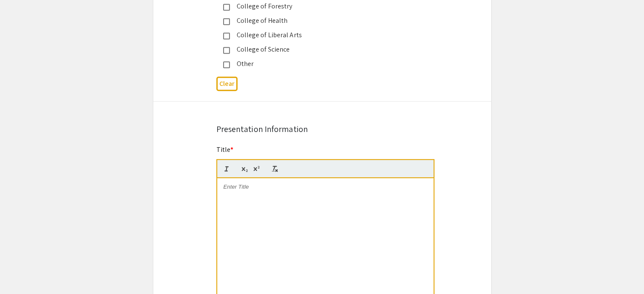 The height and width of the screenshot is (294, 644). I want to click on div: College of Forestry, so click(318, 7).